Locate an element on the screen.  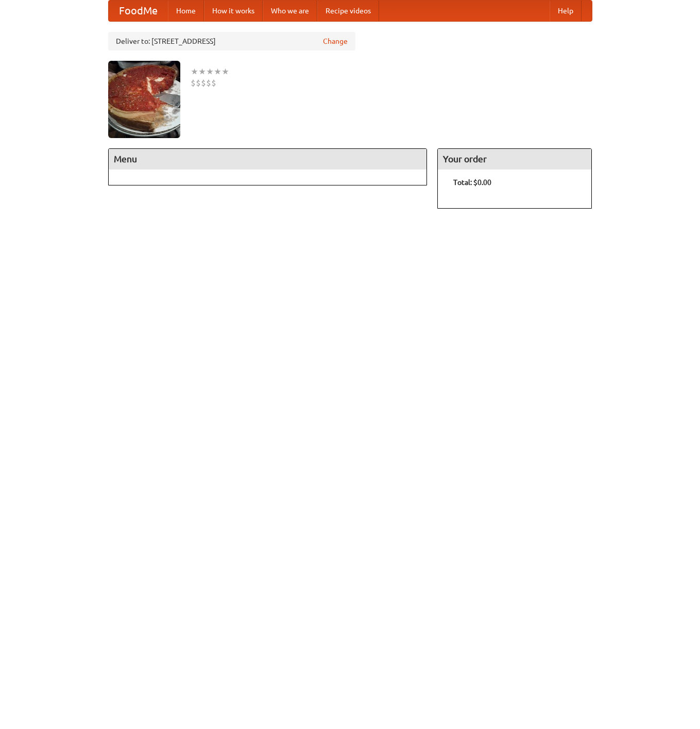
img: angular.jpg is located at coordinates (144, 99).